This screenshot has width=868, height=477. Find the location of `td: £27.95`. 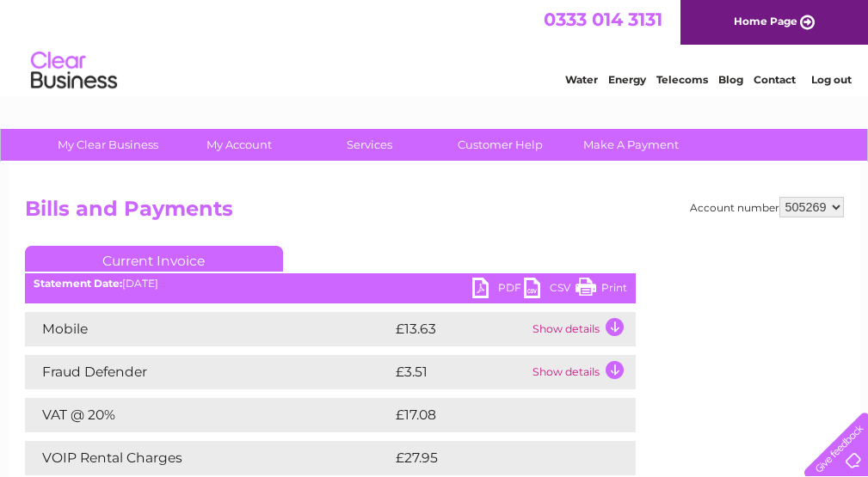

td: £27.95 is located at coordinates (495, 459).